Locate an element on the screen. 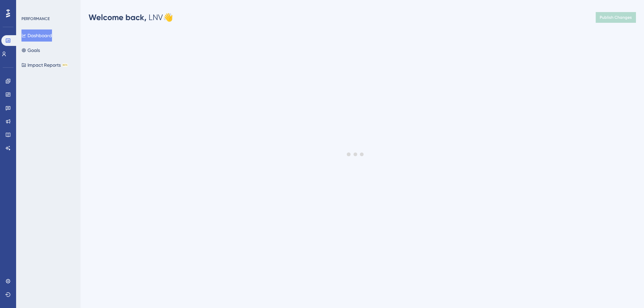 This screenshot has width=644, height=308. button: Dashboard is located at coordinates (37, 36).